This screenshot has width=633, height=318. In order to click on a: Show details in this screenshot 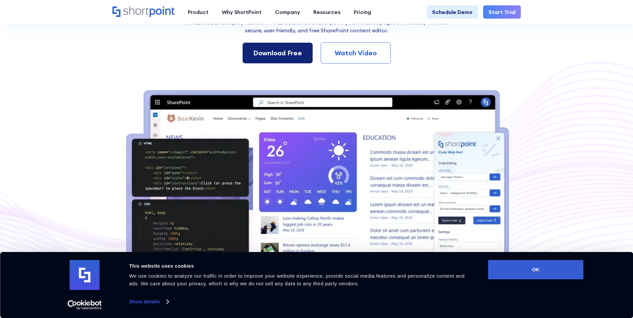, I will do `click(149, 302)`.